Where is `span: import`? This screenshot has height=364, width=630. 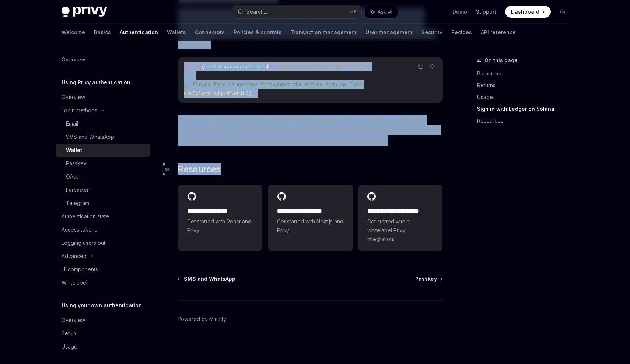 span: import is located at coordinates (193, 67).